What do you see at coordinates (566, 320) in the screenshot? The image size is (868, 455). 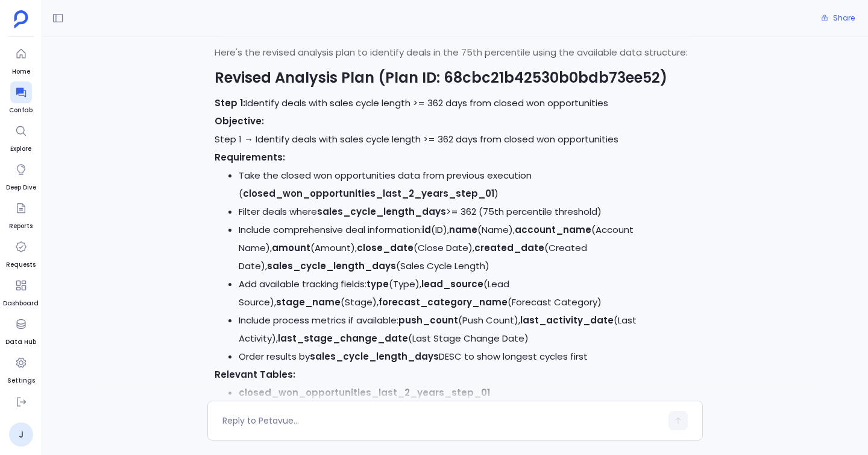 I see `strong: last_activity_date` at bounding box center [566, 320].